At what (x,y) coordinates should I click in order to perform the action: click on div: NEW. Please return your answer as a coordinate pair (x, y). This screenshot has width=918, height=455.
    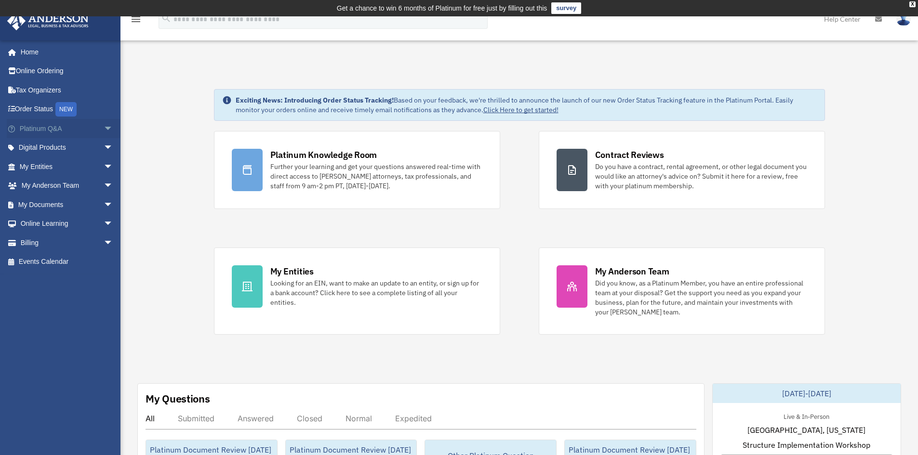
    Looking at the image, I should click on (66, 109).